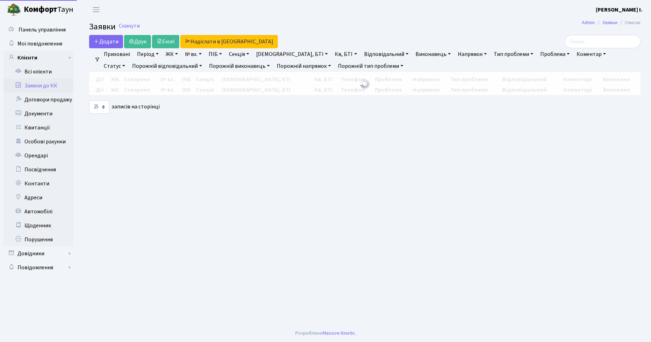 The width and height of the screenshot is (651, 342). I want to click on a: Мої повідомлення, so click(38, 44).